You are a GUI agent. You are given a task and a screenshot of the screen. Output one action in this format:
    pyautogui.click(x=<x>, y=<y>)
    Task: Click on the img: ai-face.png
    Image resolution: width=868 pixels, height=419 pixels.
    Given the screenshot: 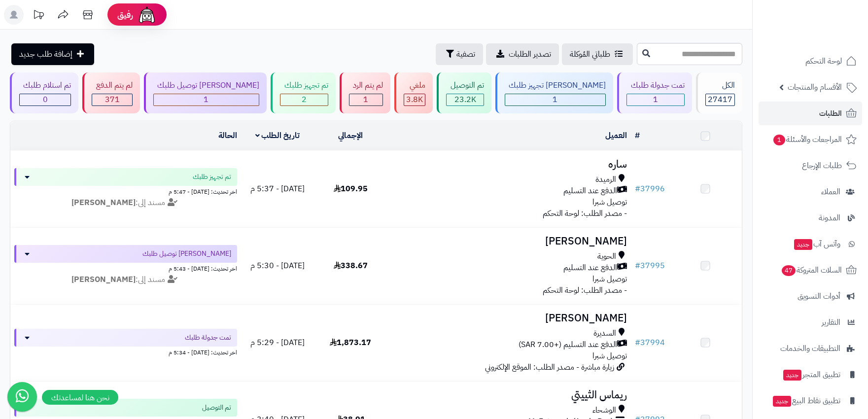 What is the action you would take?
    pyautogui.click(x=147, y=15)
    